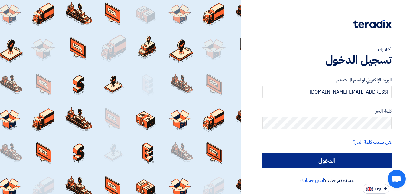 The width and height of the screenshot is (413, 194). I want to click on label: البريد الإلكتروني او اسم المستخدم, so click(327, 80).